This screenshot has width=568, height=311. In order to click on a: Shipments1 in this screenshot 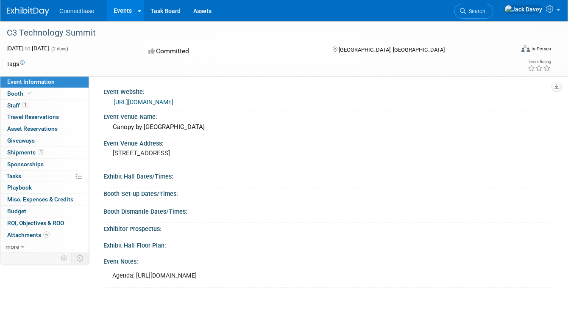, I will do `click(44, 153)`.